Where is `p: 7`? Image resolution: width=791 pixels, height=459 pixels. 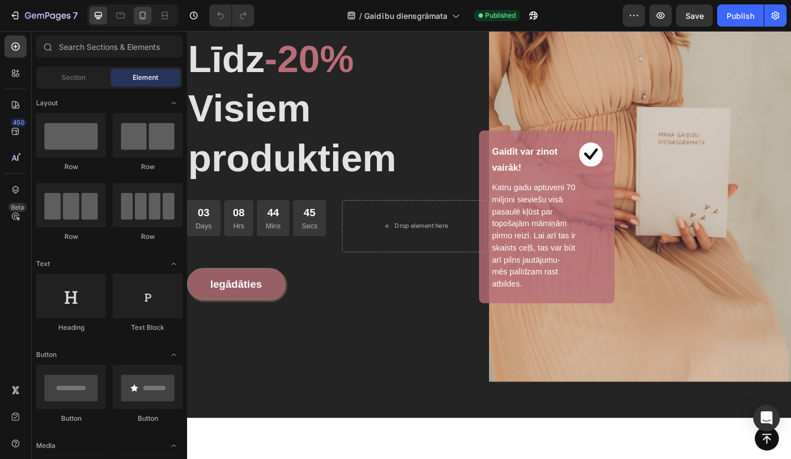
p: 7 is located at coordinates (75, 16).